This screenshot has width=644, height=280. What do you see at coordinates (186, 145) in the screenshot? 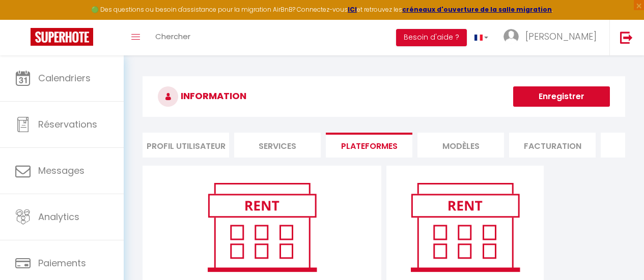
I see `li: Profil Utilisateur` at bounding box center [186, 145].